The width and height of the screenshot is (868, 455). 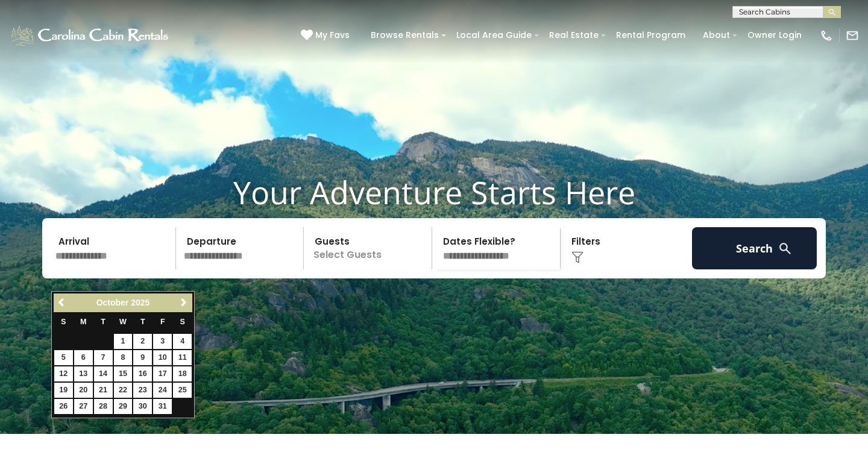 What do you see at coordinates (123, 321) in the screenshot?
I see `span: Wednesday` at bounding box center [123, 321].